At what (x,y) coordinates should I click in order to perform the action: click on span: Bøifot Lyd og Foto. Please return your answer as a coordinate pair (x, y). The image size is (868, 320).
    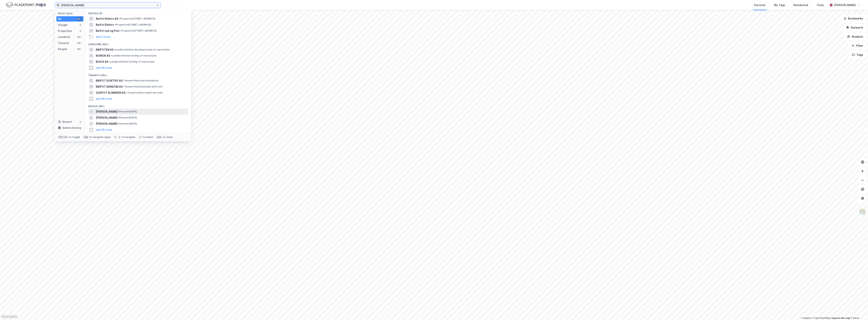
    Looking at the image, I should click on (108, 31).